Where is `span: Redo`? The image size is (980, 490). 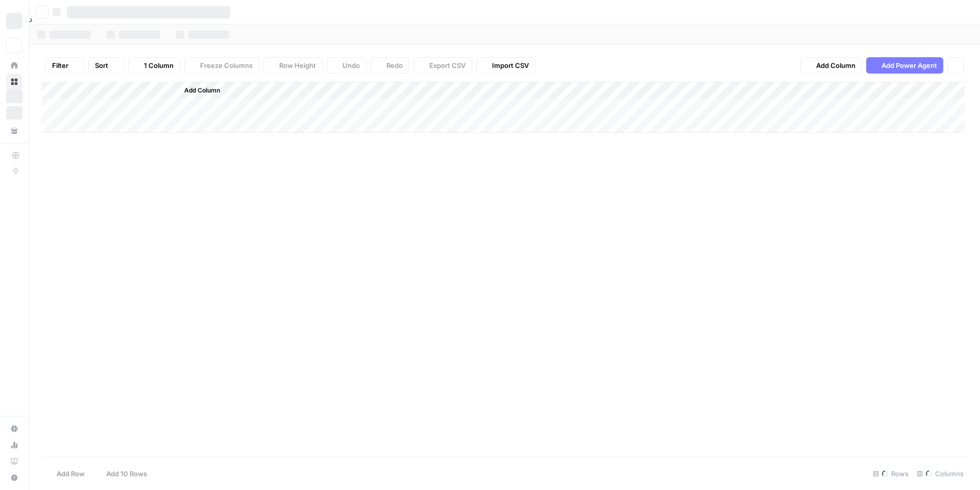 span: Redo is located at coordinates (395, 65).